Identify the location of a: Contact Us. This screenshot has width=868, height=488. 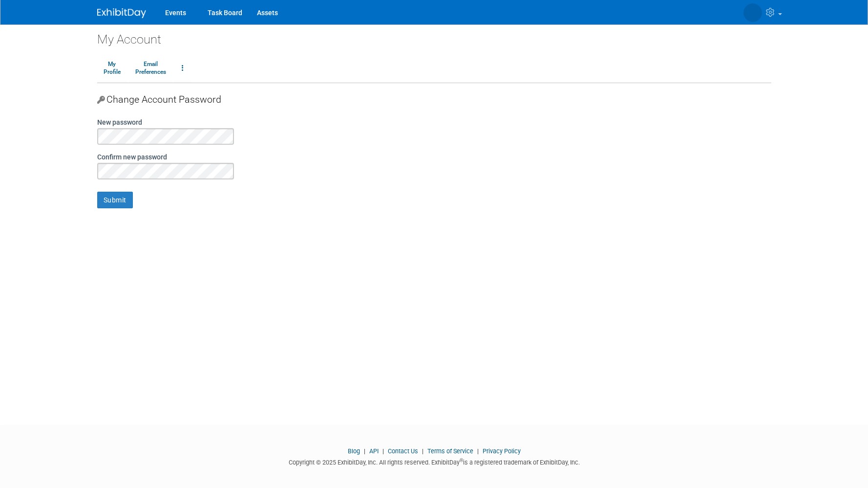
(403, 451).